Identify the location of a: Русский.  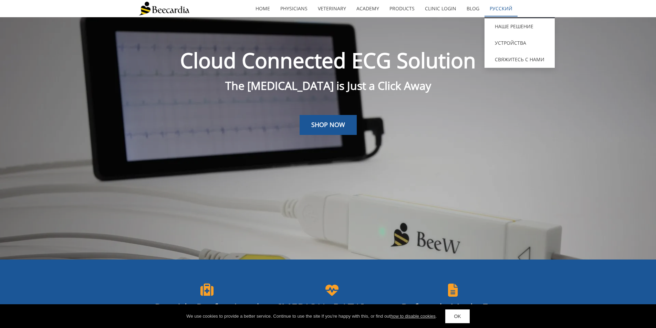
(501, 9).